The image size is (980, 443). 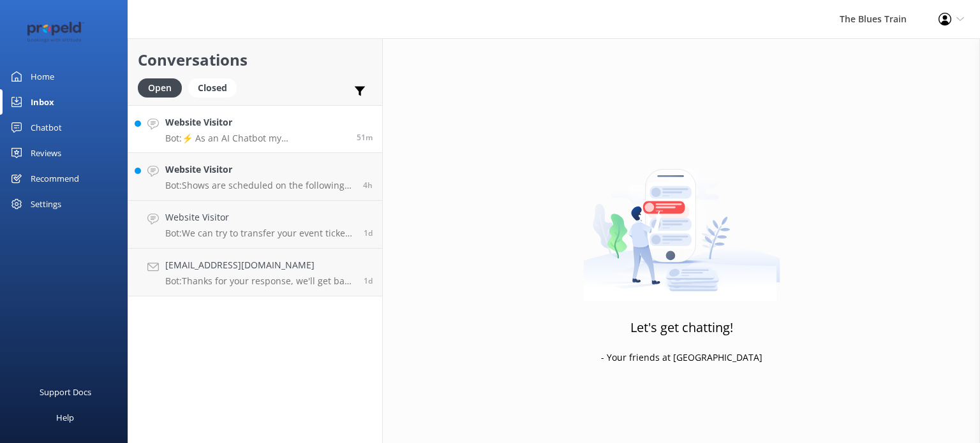 I want to click on span: Oct 05 2025 04:25pm (UTC +11:00) Australia/Sydney, so click(x=368, y=233).